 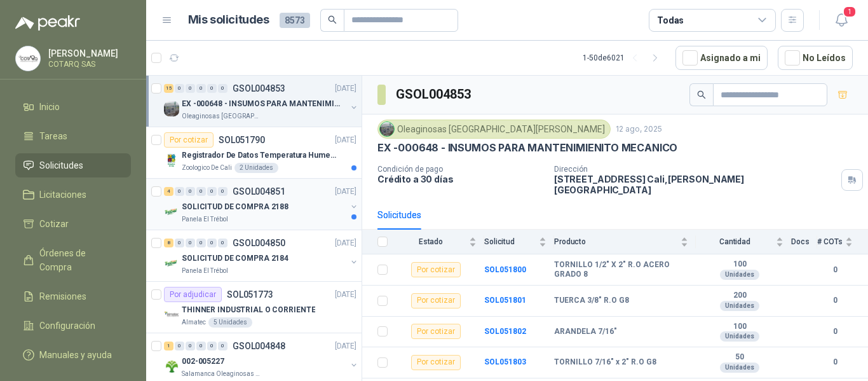 I want to click on a: Configuración, so click(x=73, y=325).